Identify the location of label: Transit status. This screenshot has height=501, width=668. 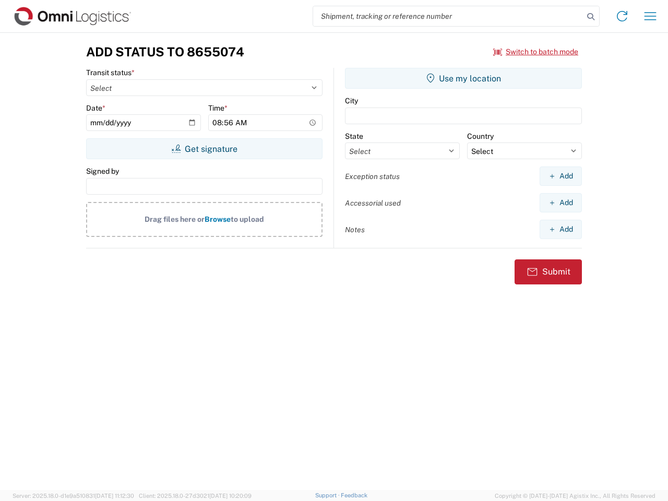
(110, 72).